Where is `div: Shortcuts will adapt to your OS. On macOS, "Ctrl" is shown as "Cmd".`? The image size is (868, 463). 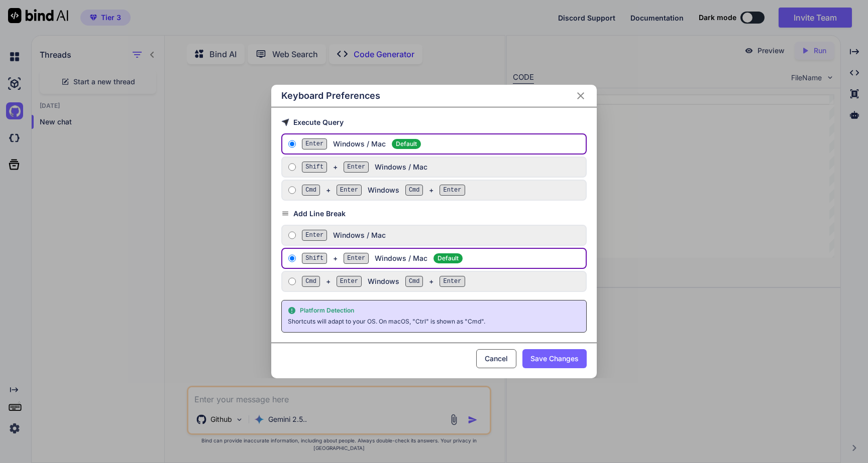
div: Shortcuts will adapt to your OS. On macOS, "Ctrl" is shown as "Cmd". is located at coordinates (434, 322).